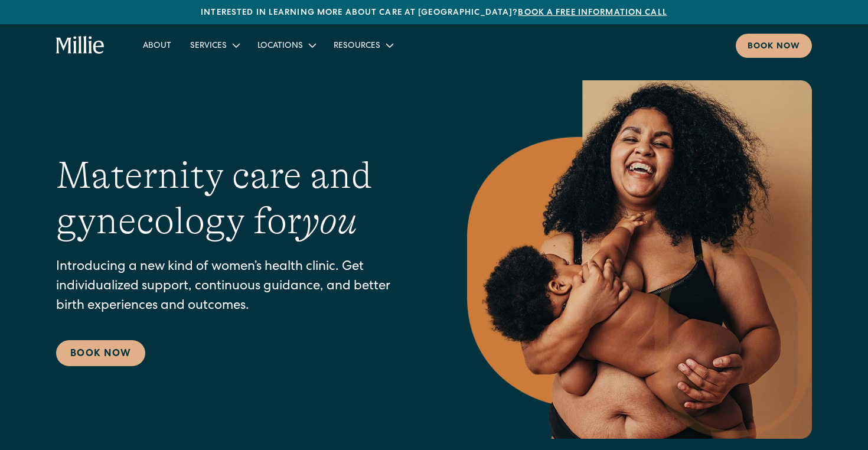 This screenshot has width=868, height=450. What do you see at coordinates (329, 221) in the screenshot?
I see `em: you` at bounding box center [329, 221].